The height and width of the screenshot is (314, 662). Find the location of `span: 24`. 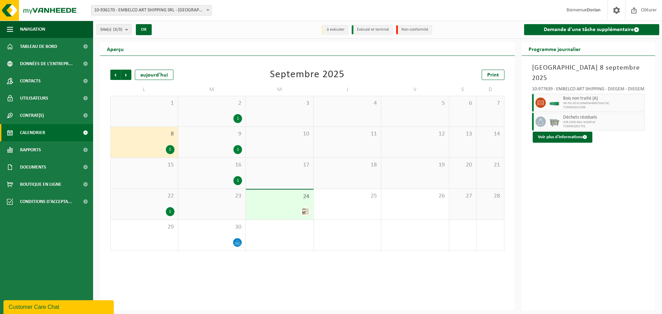

span: 24 is located at coordinates (279, 197).